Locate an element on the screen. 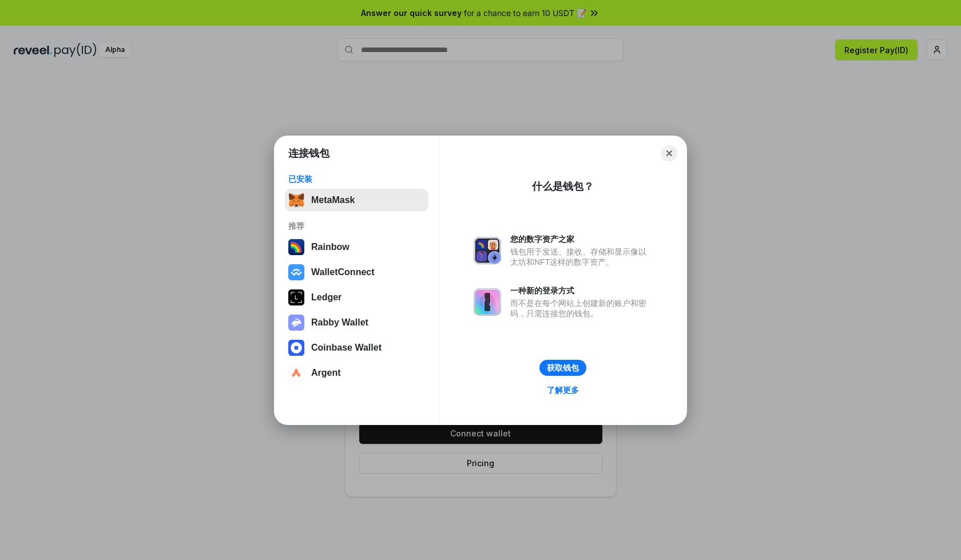  div: 获取钱包 is located at coordinates (563, 368).